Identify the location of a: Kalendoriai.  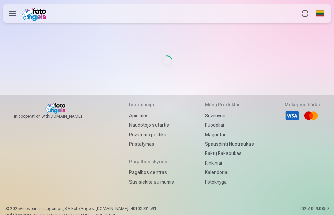
(229, 173).